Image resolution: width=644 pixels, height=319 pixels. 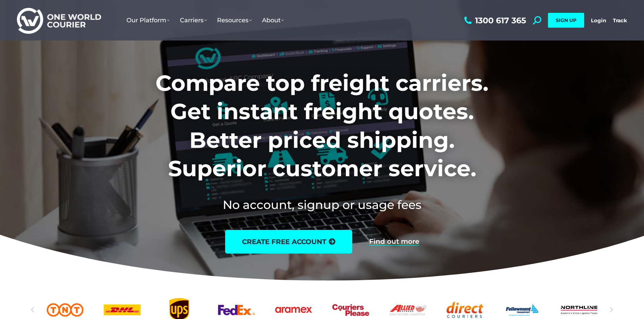 What do you see at coordinates (322, 205) in the screenshot?
I see `h2: No account, signup or usage fees` at bounding box center [322, 205].